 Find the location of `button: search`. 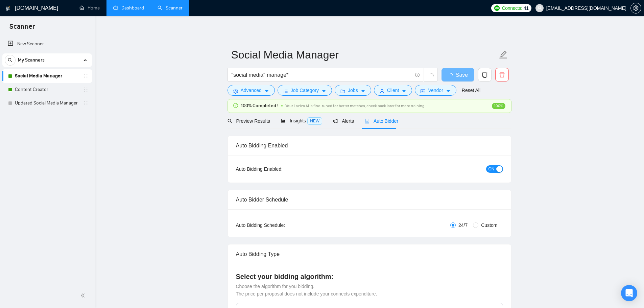

button: search is located at coordinates (10, 60).